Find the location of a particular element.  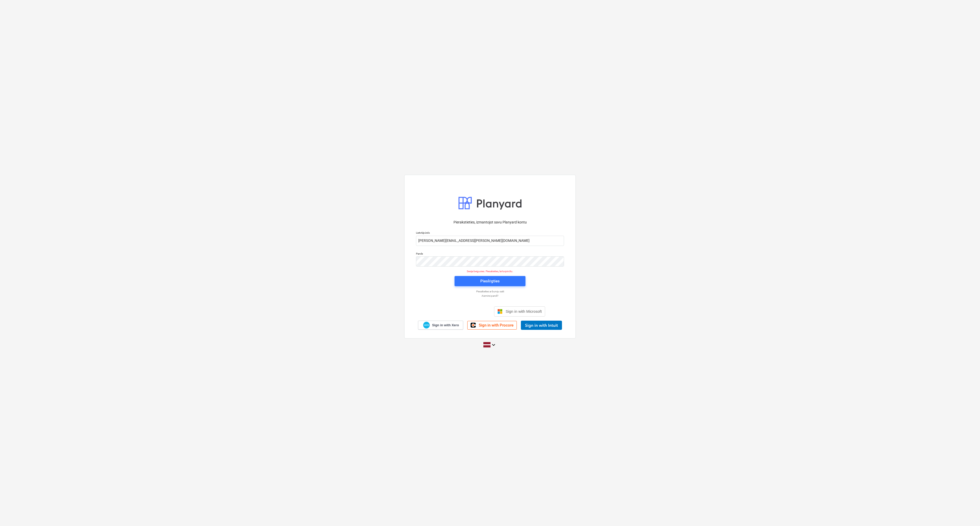

span: Sign in with Procore is located at coordinates (496, 325).